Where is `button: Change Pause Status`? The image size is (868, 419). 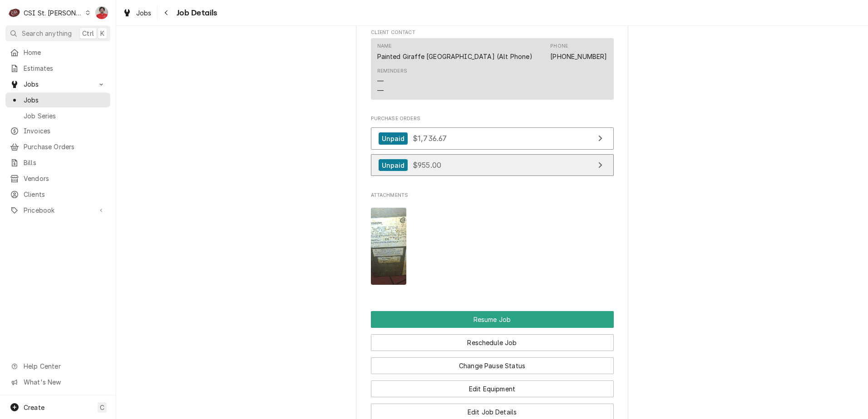
button: Change Pause Status is located at coordinates (492, 365).